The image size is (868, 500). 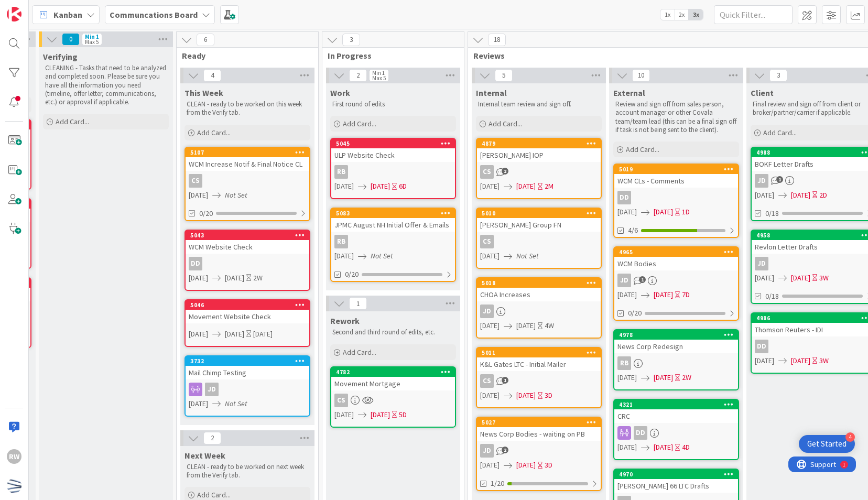 What do you see at coordinates (676, 405) in the screenshot?
I see `div: 4321` at bounding box center [676, 405].